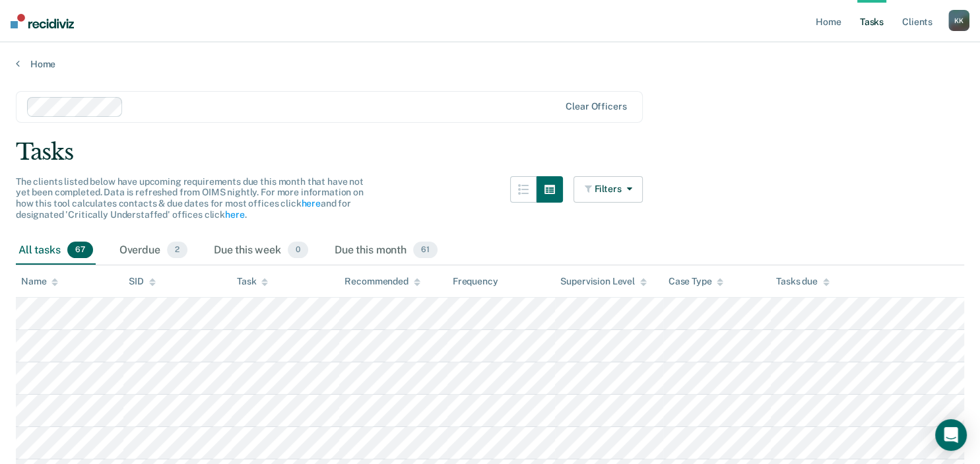 The image size is (980, 464). Describe the element at coordinates (298, 250) in the screenshot. I see `span: 0` at that location.